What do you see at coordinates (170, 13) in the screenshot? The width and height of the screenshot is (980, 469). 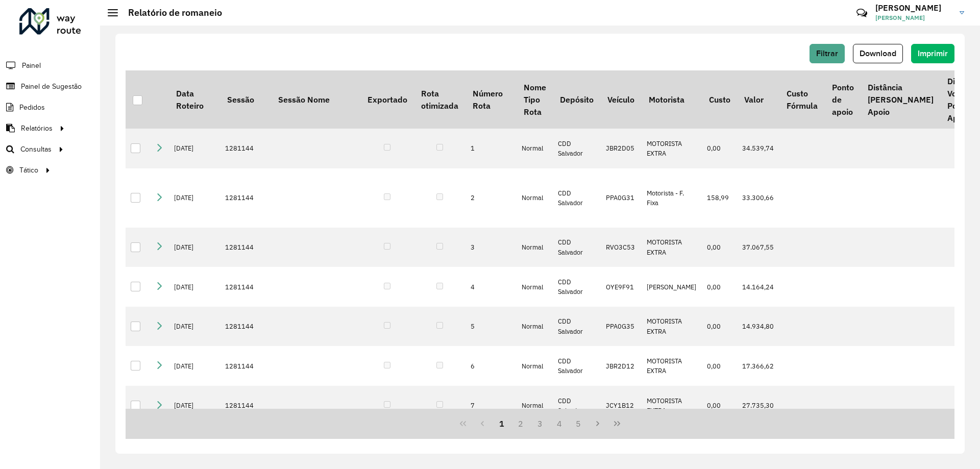 I see `h2: Relatório de romaneio` at bounding box center [170, 13].